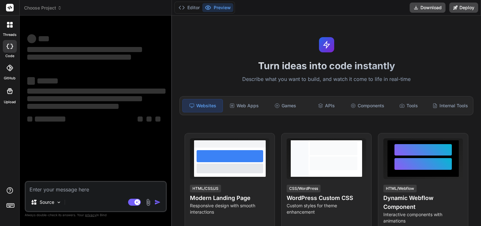  What do you see at coordinates (10, 102) in the screenshot?
I see `label: Upload` at bounding box center [10, 102].